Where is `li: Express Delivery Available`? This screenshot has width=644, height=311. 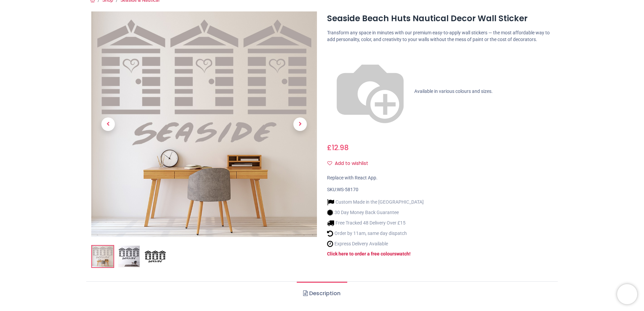
li: Express Delivery Available is located at coordinates (375, 243).